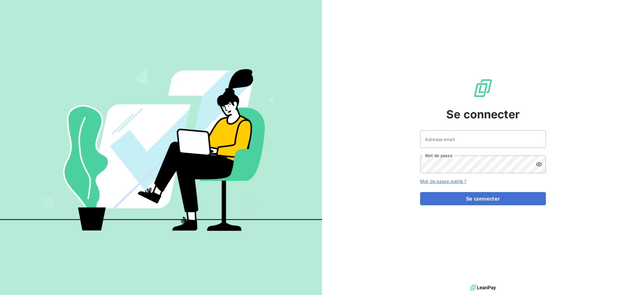 The image size is (644, 295). I want to click on img: logo, so click(483, 288).